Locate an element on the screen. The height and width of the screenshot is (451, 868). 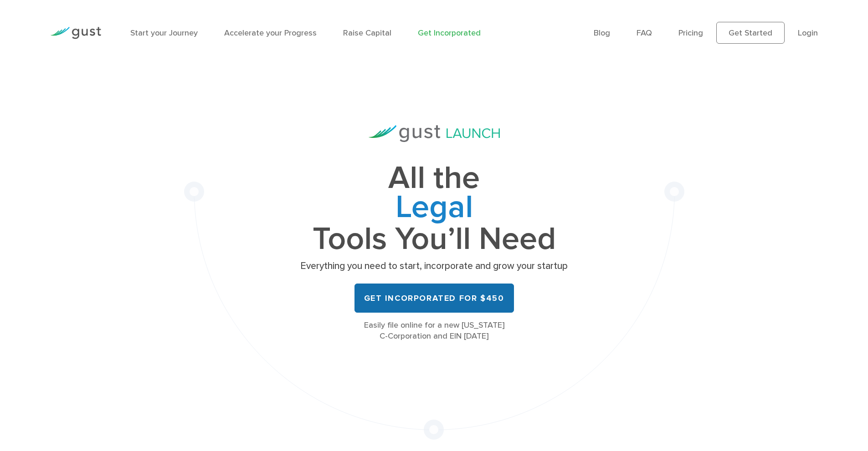
a: Login is located at coordinates (808, 33).